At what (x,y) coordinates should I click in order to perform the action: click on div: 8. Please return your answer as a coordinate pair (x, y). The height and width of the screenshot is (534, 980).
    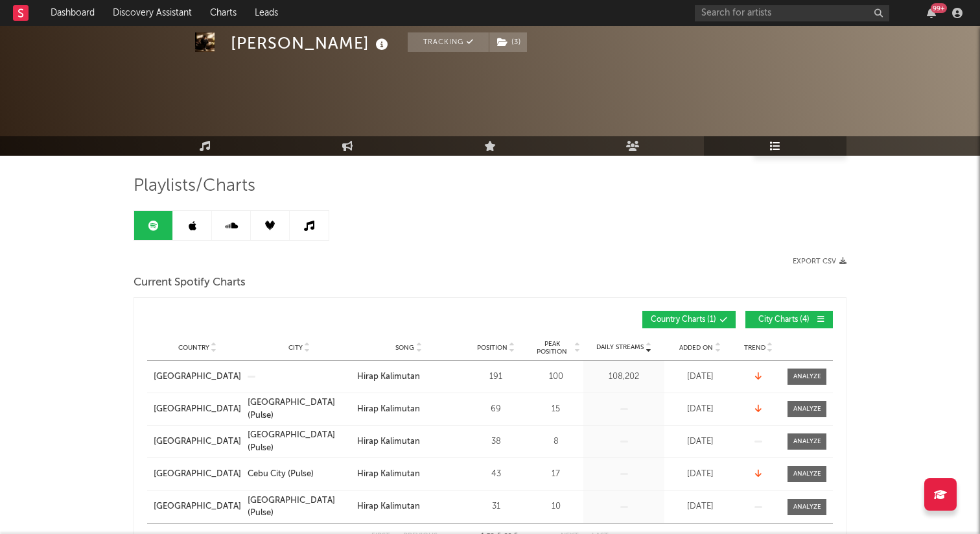
    Looking at the image, I should click on (556, 441).